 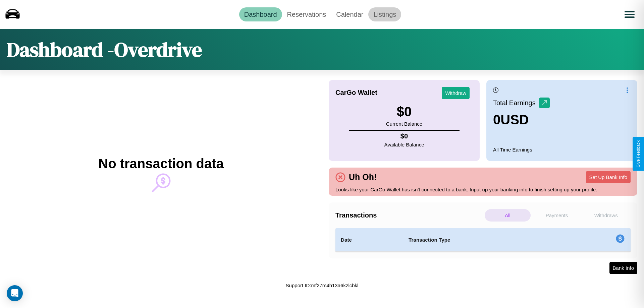 What do you see at coordinates (322, 285) in the screenshot?
I see `p: Support ID: mf27m4h13a6kzlcbkl` at bounding box center [322, 285].